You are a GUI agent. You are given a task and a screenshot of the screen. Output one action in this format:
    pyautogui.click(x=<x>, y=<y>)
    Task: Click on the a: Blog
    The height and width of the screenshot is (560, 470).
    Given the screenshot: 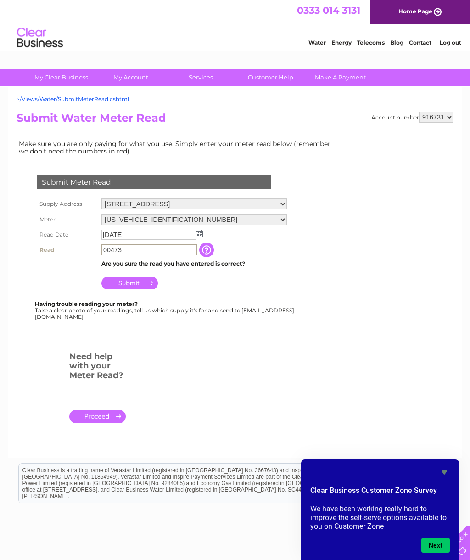 What is the action you would take?
    pyautogui.click(x=397, y=42)
    